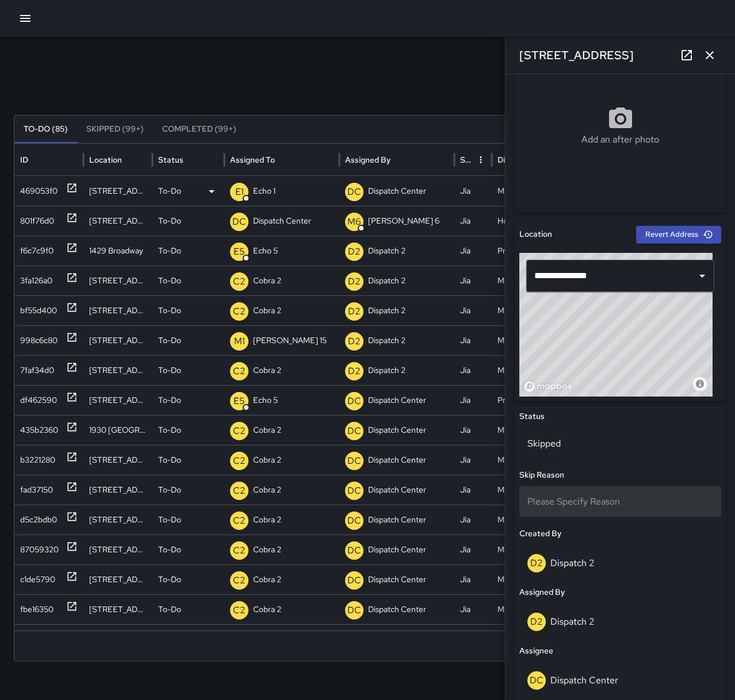 This screenshot has width=735, height=700. What do you see at coordinates (38, 579) in the screenshot?
I see `div: c1de5790` at bounding box center [38, 579].